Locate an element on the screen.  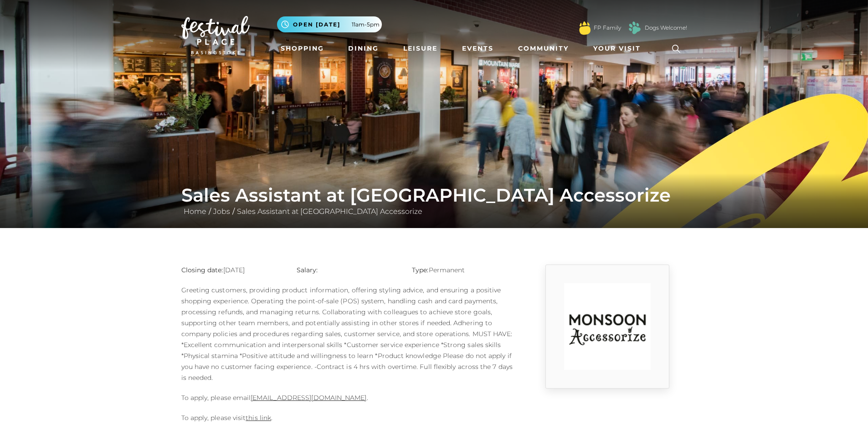
a: FP Family is located at coordinates (608, 28).